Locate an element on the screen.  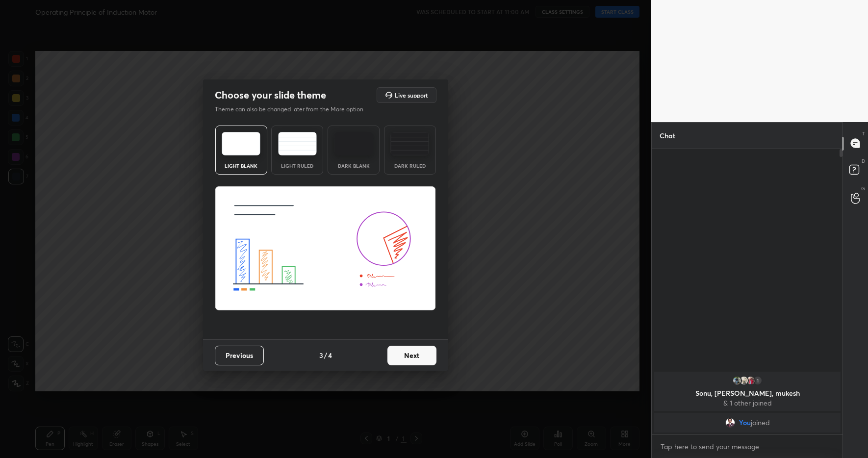
button: Next is located at coordinates (412, 355).